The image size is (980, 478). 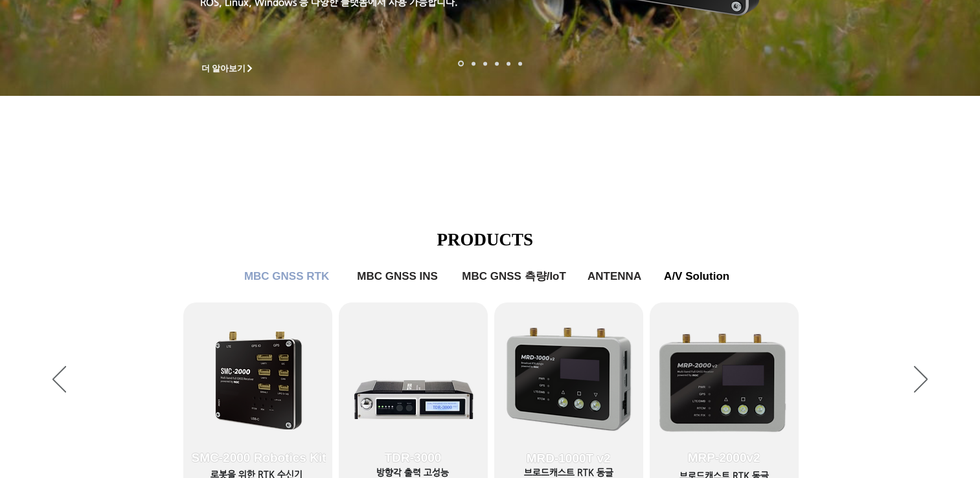 What do you see at coordinates (286, 277) in the screenshot?
I see `span: MBC GNSS RTK` at bounding box center [286, 277].